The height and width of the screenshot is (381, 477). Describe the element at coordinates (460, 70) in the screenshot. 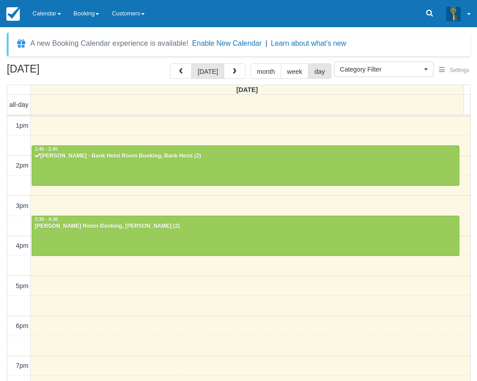

I see `span: Settings` at that location.